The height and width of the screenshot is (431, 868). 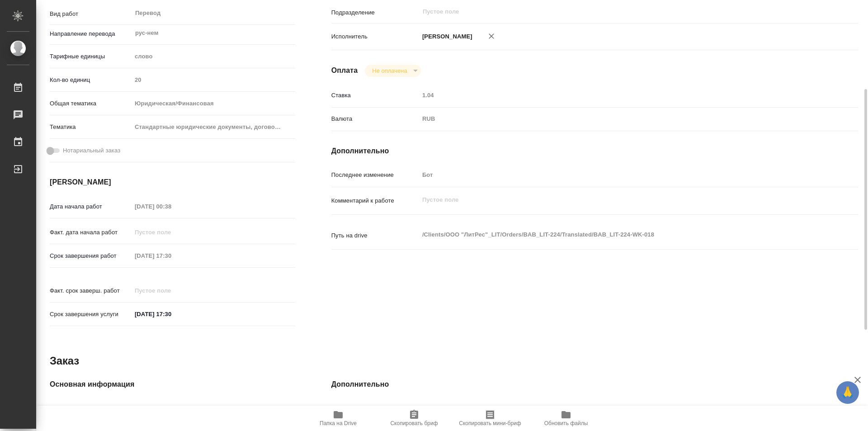 I want to click on button: Обновить файлы, so click(x=566, y=418).